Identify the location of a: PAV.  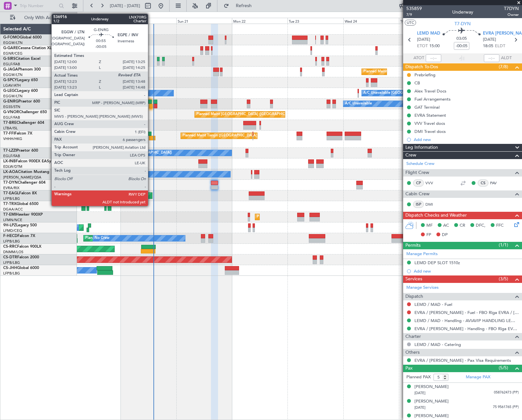
(497, 183).